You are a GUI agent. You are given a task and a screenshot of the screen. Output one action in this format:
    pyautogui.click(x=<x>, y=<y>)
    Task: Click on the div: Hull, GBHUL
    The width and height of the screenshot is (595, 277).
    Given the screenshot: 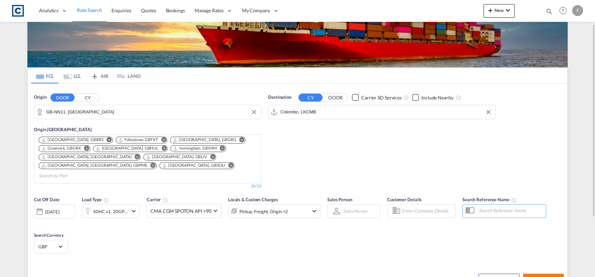 What is the action you would take?
    pyautogui.click(x=127, y=148)
    